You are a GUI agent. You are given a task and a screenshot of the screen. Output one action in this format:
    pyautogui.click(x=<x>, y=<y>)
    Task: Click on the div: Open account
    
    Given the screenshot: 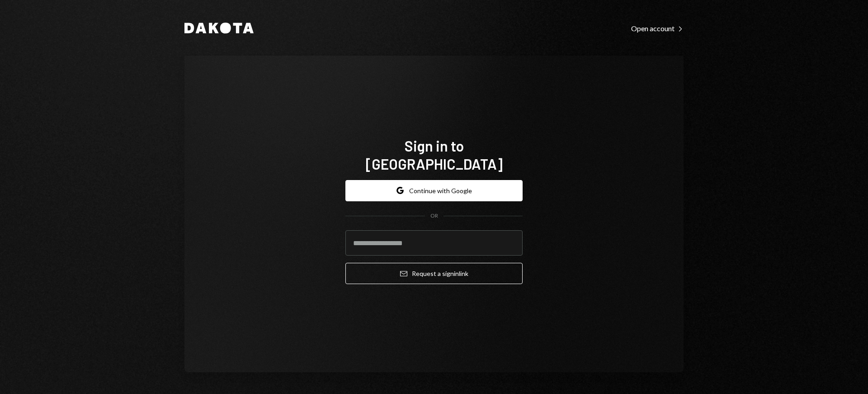 What is the action you would take?
    pyautogui.click(x=657, y=28)
    